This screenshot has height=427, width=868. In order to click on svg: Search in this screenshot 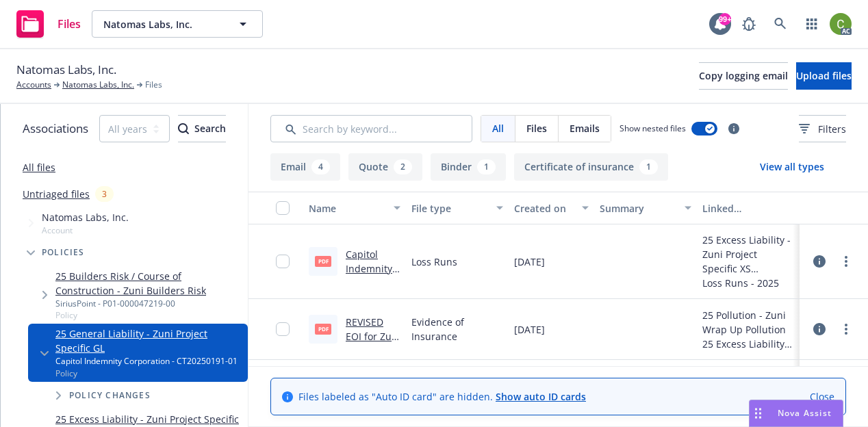, I will do `click(184, 129)`.